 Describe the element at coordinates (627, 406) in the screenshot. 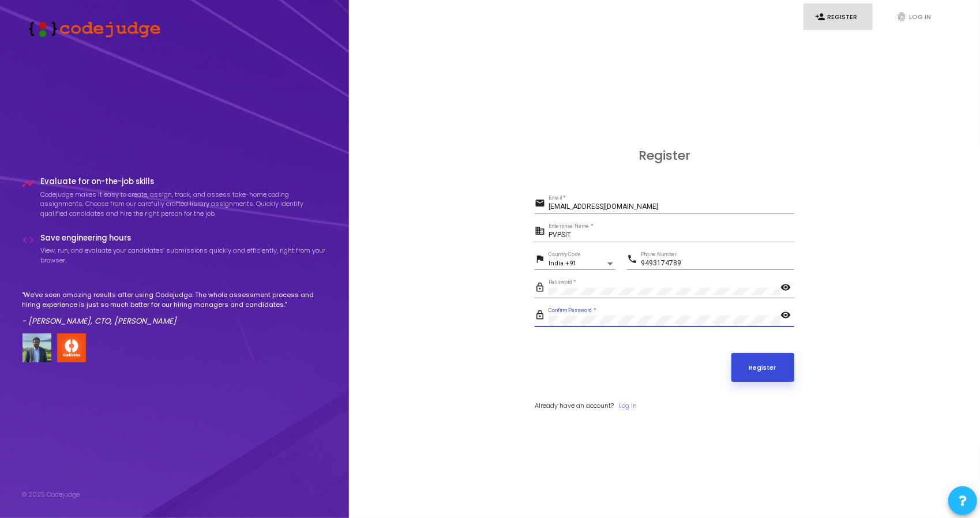

I see `a: Log In` at that location.